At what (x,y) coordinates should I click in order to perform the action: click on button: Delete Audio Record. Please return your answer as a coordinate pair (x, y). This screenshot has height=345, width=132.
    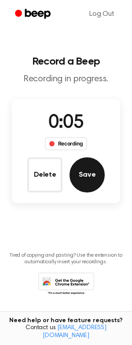
    Looking at the image, I should click on (45, 175).